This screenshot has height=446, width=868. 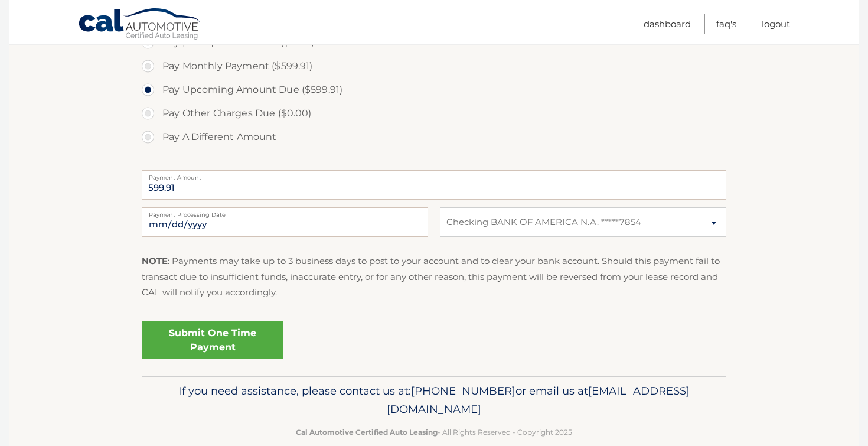 What do you see at coordinates (434, 90) in the screenshot?
I see `label: Pay Upcoming Amount Due ($599.91)` at bounding box center [434, 90].